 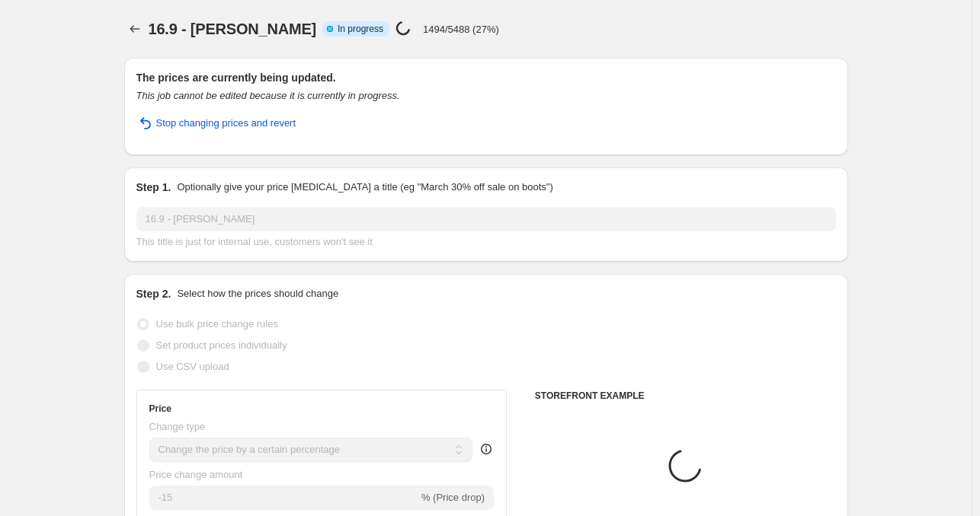 I want to click on span: Stop changing prices and revert, so click(x=226, y=123).